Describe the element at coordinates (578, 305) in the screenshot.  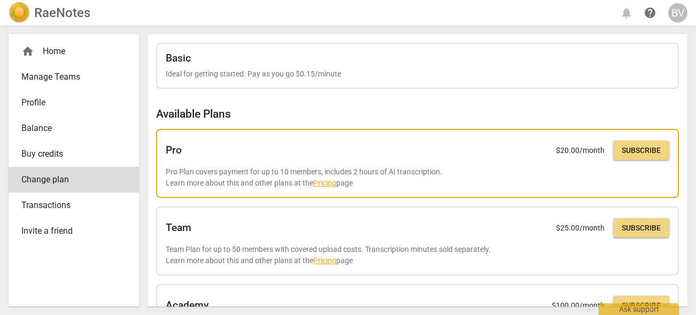
I see `p: $ 100.00 /month` at that location.